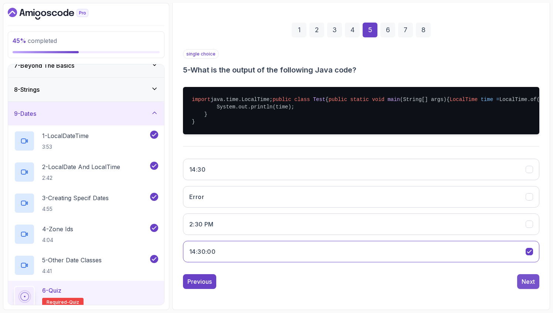 The image size is (553, 313). I want to click on p: 4 - Zone Ids, so click(58, 229).